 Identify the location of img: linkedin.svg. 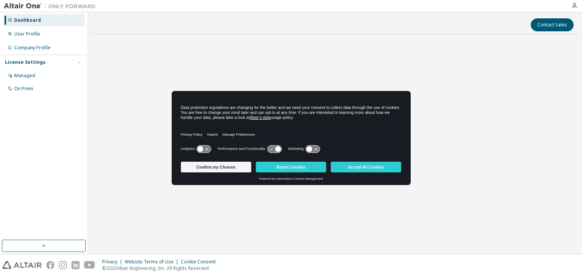
(75, 265).